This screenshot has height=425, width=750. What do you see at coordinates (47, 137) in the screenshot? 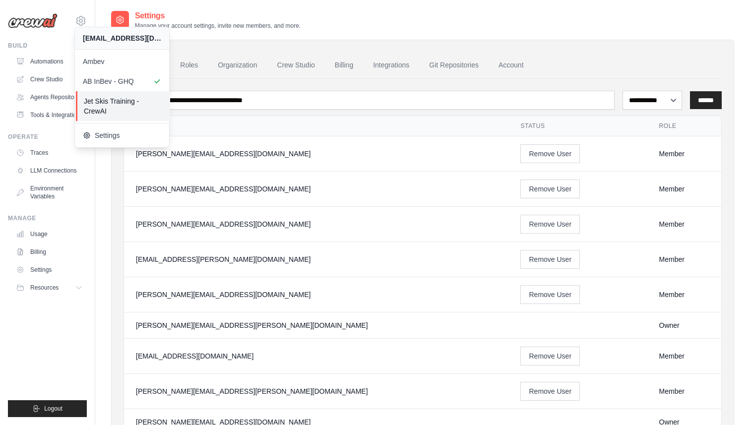
I see `div: Operate` at bounding box center [47, 137].